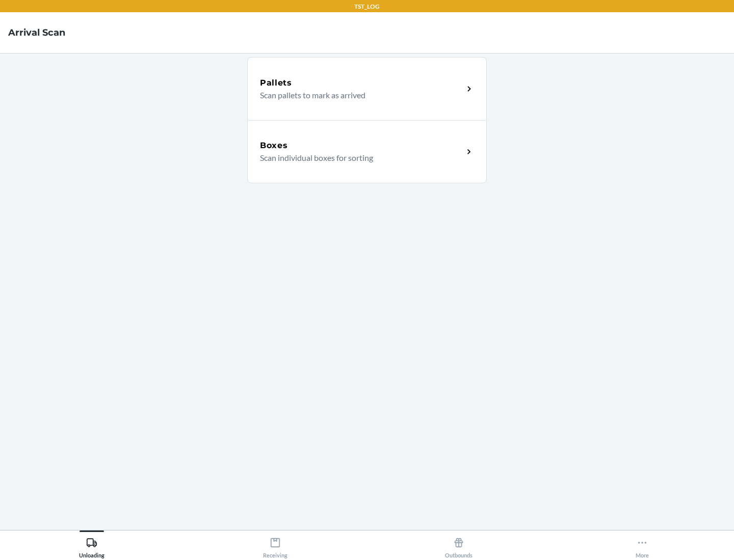 This screenshot has height=560, width=734. Describe the element at coordinates (274, 146) in the screenshot. I see `h5: Boxes` at that location.